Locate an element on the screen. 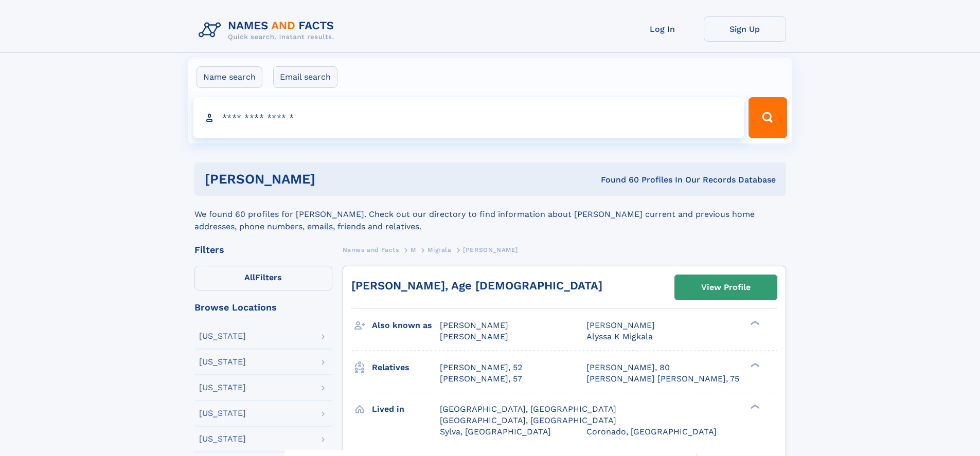 The image size is (980, 456). h3: Also known as is located at coordinates (406, 325).